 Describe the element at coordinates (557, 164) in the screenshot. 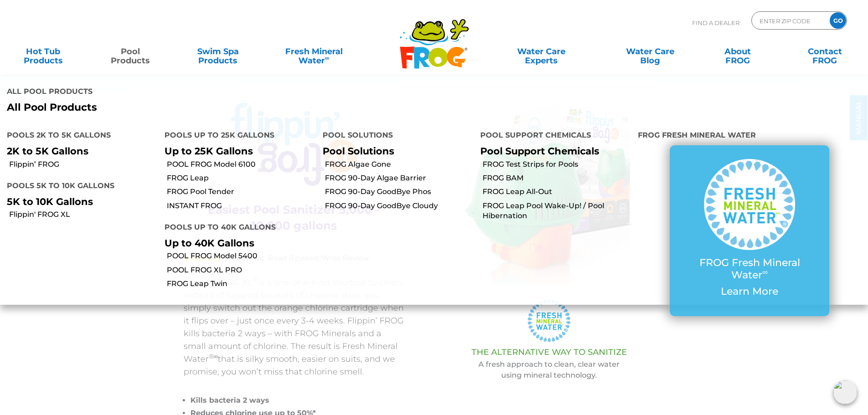

I see `a: FROG Test Strips for Pools` at that location.